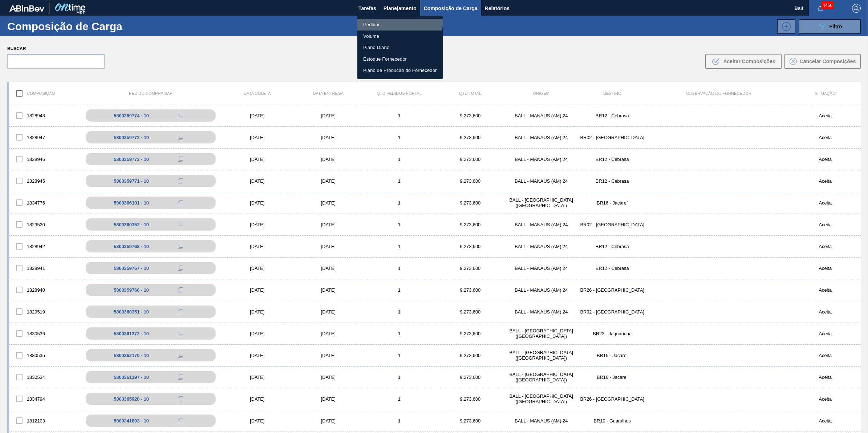 The image size is (868, 433). Describe the element at coordinates (400, 47) in the screenshot. I see `li: Plano Diário` at that location.